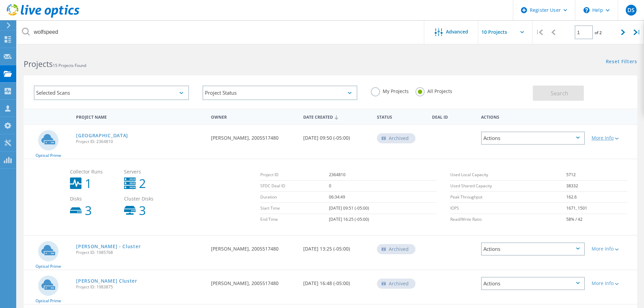  Describe the element at coordinates (383, 175) in the screenshot. I see `td: 2364810` at that location.